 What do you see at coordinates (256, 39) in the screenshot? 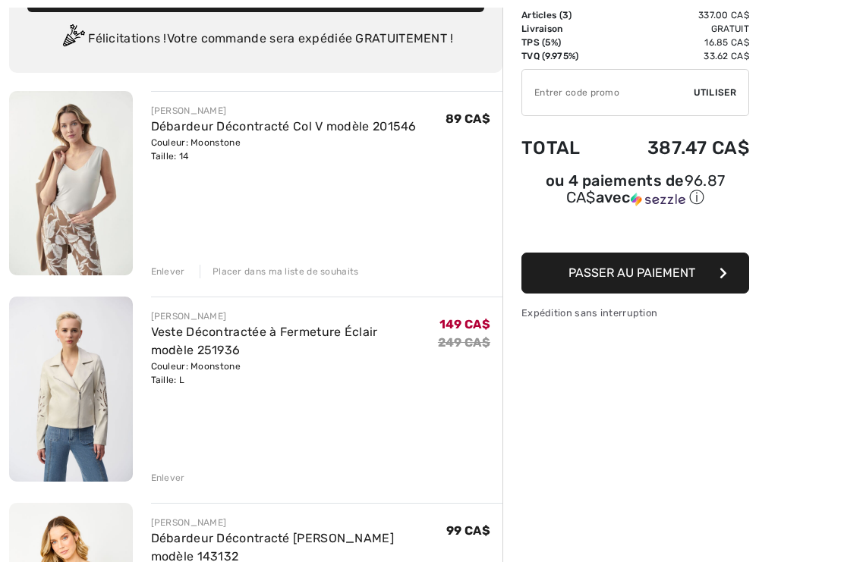
I see `div: Félicitations ! Votre commande sera expédiée GRATUITEMENT !` at bounding box center [256, 39].